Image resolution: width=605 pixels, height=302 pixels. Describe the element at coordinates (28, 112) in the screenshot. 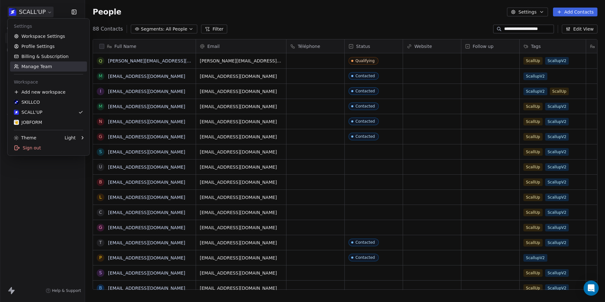

I see `div: SCALL'UP` at that location.